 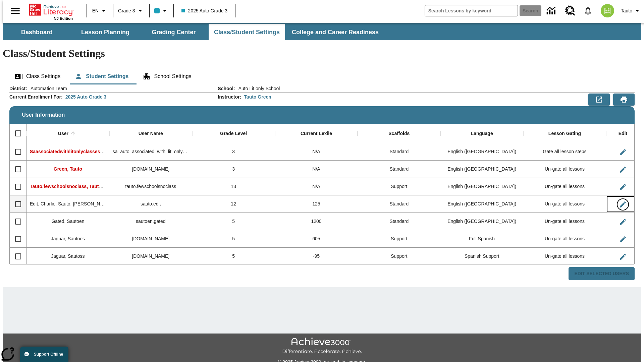 I want to click on button: Lesson Planning, so click(x=105, y=32).